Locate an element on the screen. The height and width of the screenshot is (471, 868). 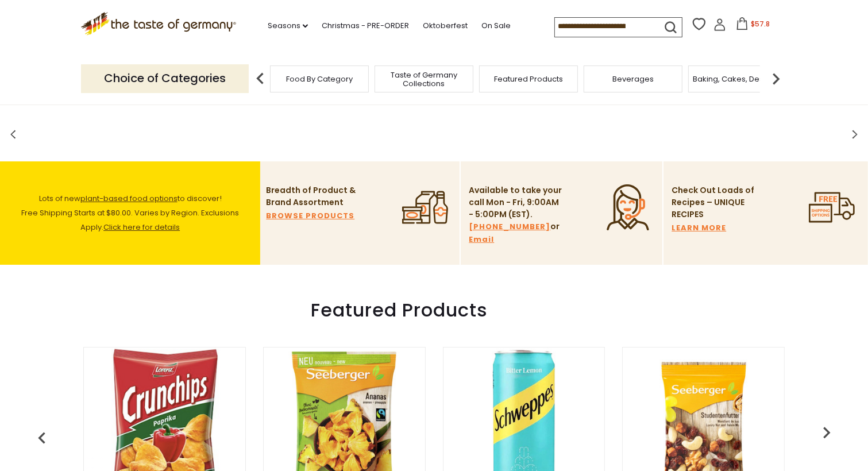
a: Christmas - PRE-ORDER is located at coordinates (365, 26).